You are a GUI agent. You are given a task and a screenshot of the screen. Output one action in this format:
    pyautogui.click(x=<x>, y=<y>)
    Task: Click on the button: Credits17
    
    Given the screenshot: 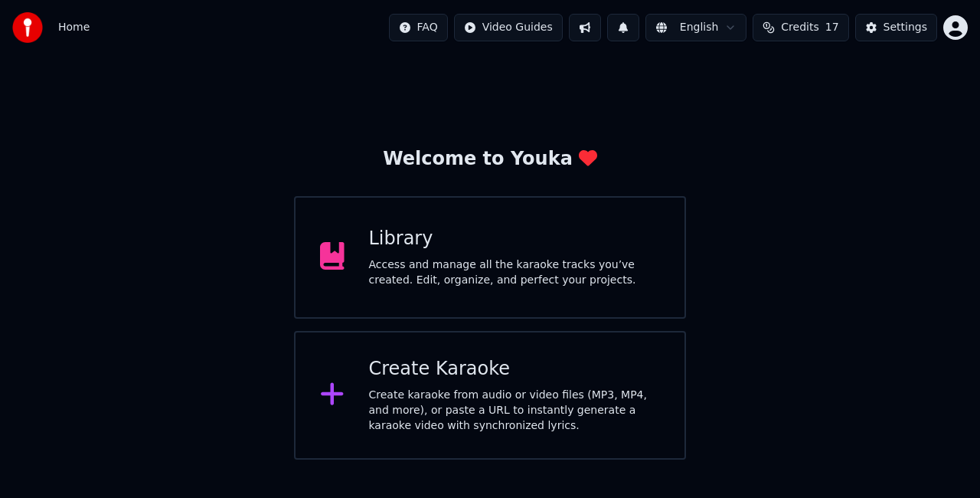 What is the action you would take?
    pyautogui.click(x=800, y=28)
    